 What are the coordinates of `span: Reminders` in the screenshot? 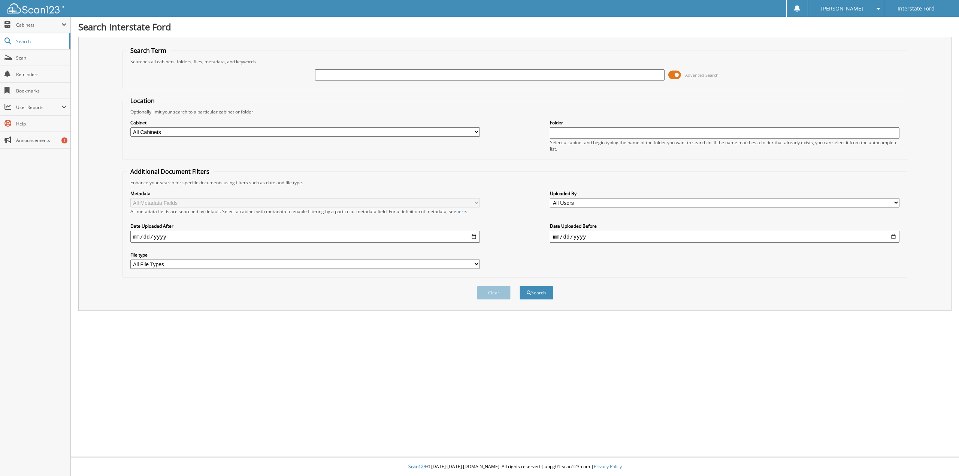 It's located at (41, 74).